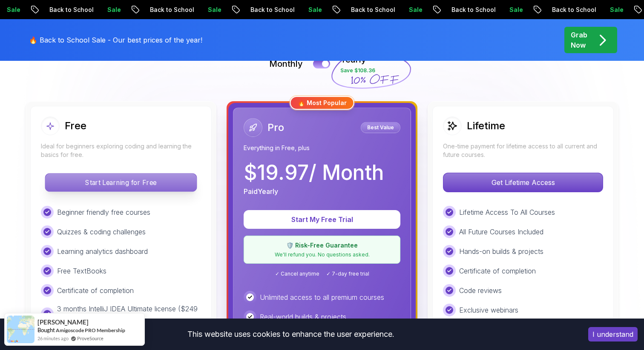 This screenshot has width=644, height=350. Describe the element at coordinates (523, 182) in the screenshot. I see `button: Get Lifetime Access` at that location.